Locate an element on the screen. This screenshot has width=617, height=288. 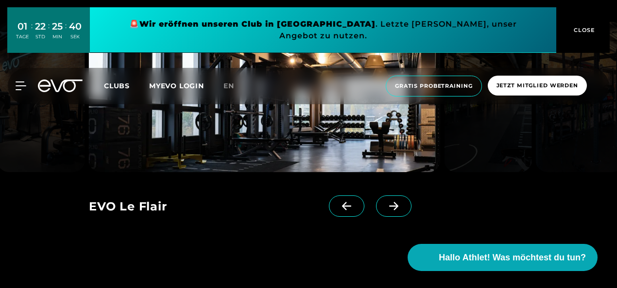
div: STD is located at coordinates (40, 37).